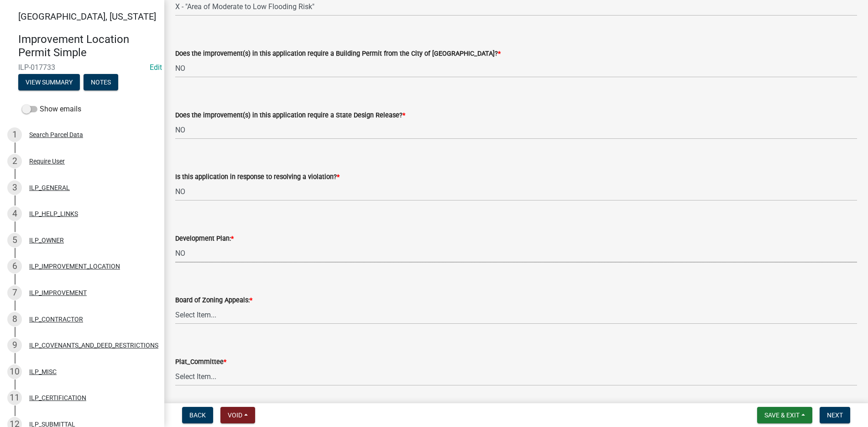 Image resolution: width=868 pixels, height=427 pixels. I want to click on h4: Improvement Location Permit Simple, so click(88, 46).